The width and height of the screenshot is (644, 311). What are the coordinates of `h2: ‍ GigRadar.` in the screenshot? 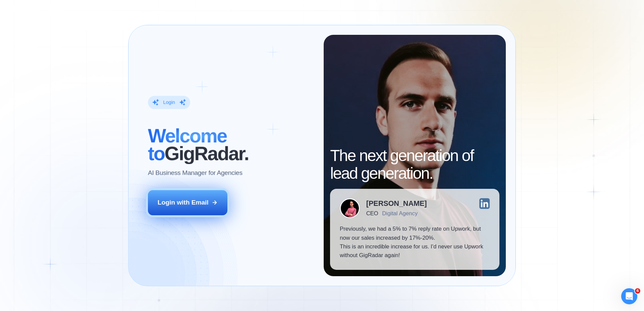 It's located at (230, 145).